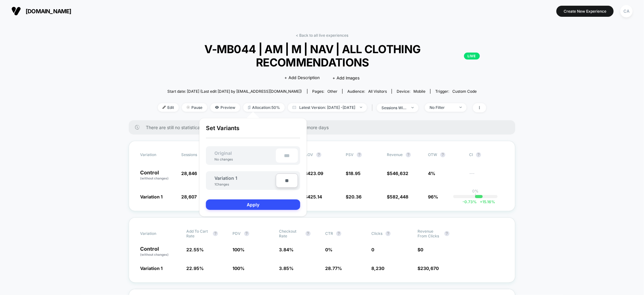 This screenshot has height=295, width=644. I want to click on span: Sessions, so click(189, 154).